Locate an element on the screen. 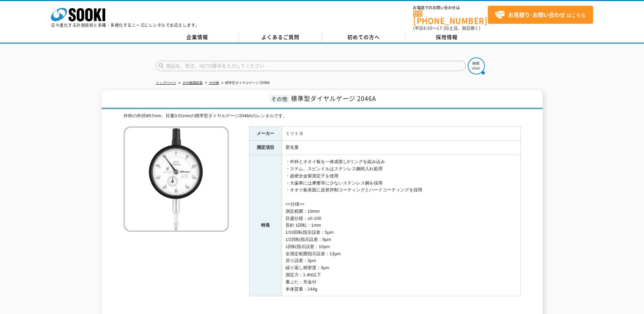 This screenshot has height=314, width=644. span: 8:50 is located at coordinates (428, 28).